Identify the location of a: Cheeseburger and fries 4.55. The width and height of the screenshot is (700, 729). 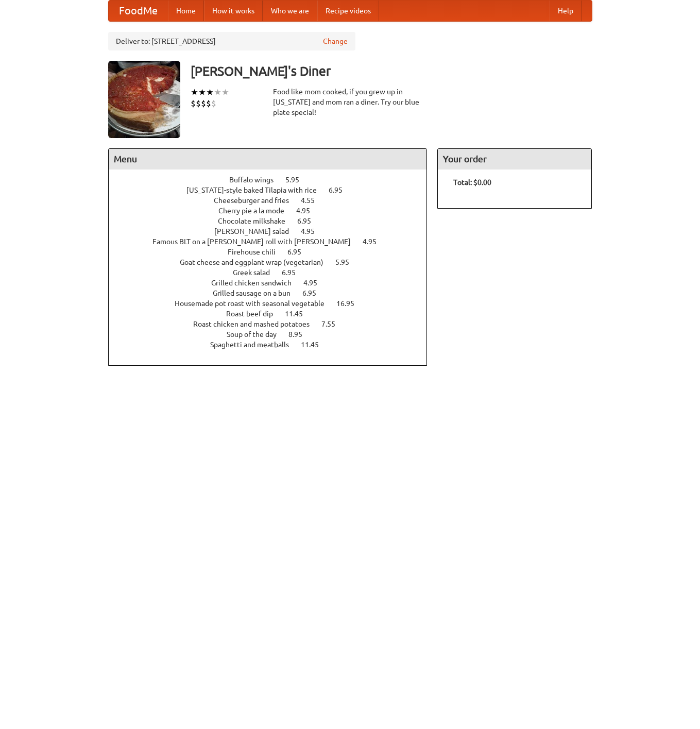
(273, 200).